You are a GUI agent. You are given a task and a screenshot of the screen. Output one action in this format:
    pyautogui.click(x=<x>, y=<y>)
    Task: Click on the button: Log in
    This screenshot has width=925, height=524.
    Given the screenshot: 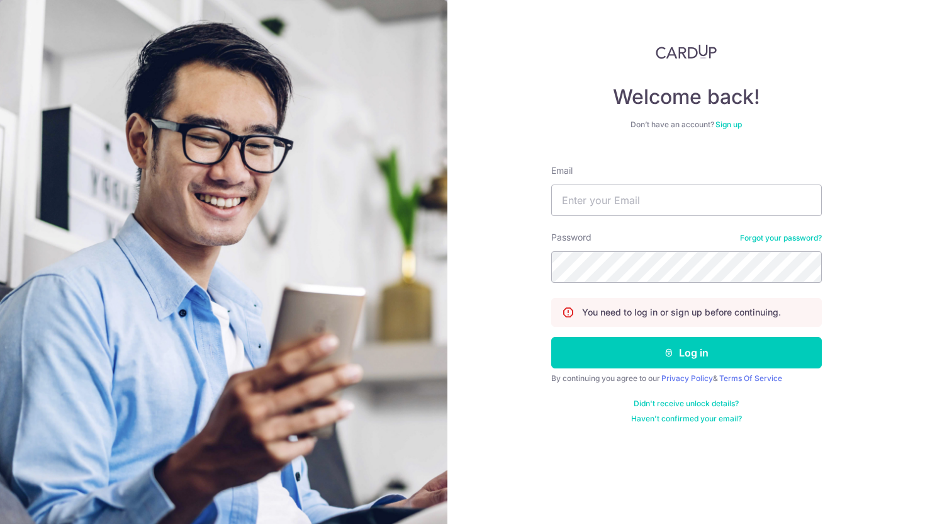 What is the action you would take?
    pyautogui.click(x=687, y=352)
    